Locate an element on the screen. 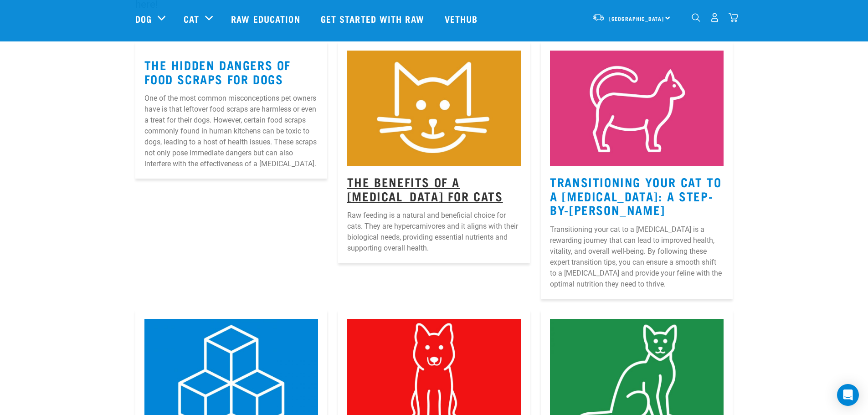 Image resolution: width=868 pixels, height=415 pixels. img: home-icon-1@2x.png is located at coordinates (696, 17).